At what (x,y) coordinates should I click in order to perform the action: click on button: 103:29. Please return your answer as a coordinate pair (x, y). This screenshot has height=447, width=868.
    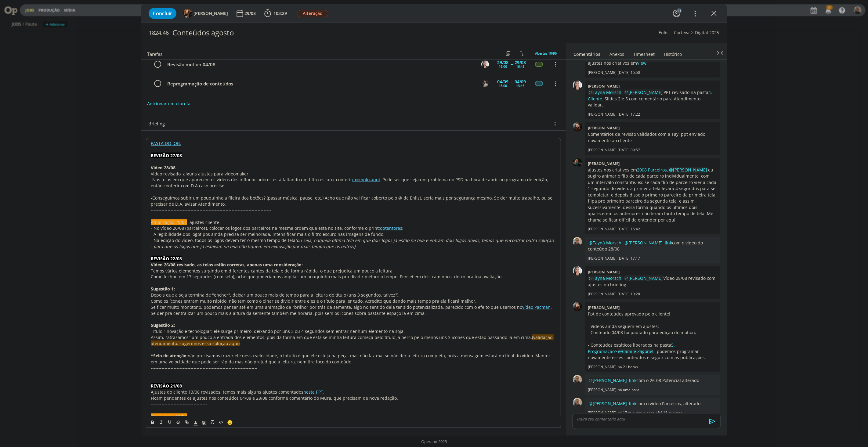
    Looking at the image, I should click on (276, 14).